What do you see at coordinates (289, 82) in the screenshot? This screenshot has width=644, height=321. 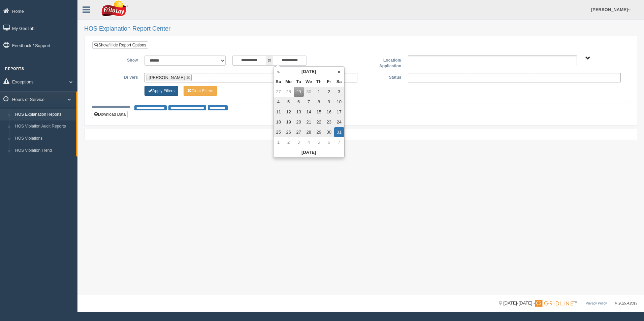 I see `th: Mo` at bounding box center [289, 82].